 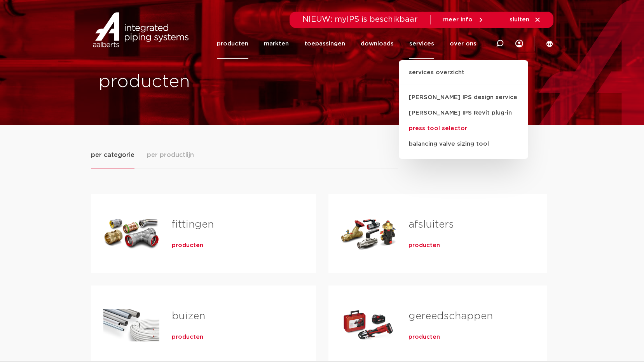 What do you see at coordinates (113, 155) in the screenshot?
I see `span: per categorie` at bounding box center [113, 155].